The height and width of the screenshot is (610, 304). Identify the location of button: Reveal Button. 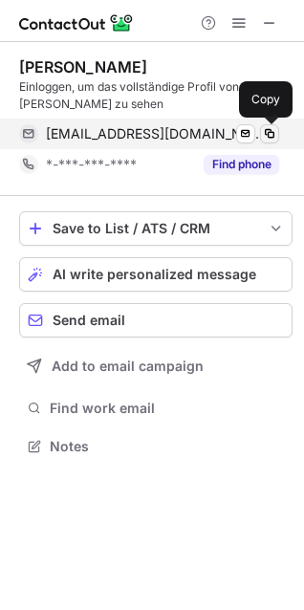
(241, 164).